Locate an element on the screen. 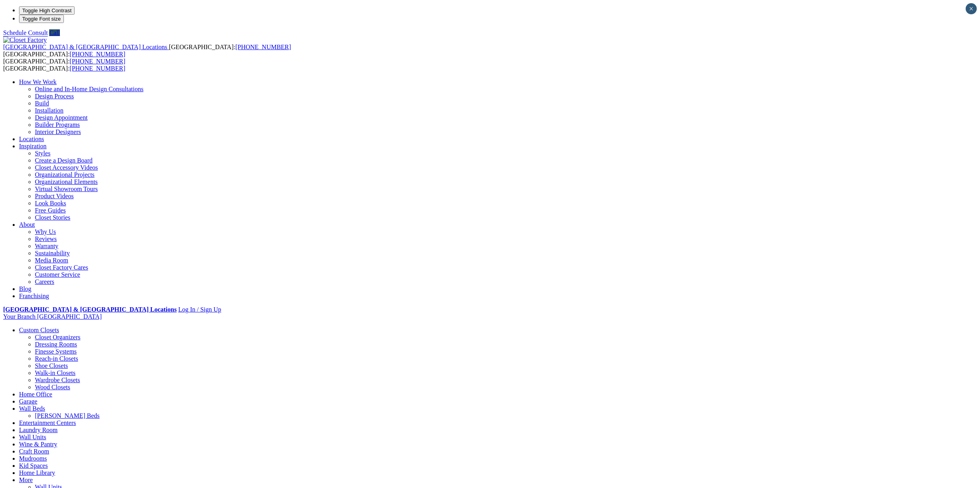  a: Look Books is located at coordinates (50, 203).